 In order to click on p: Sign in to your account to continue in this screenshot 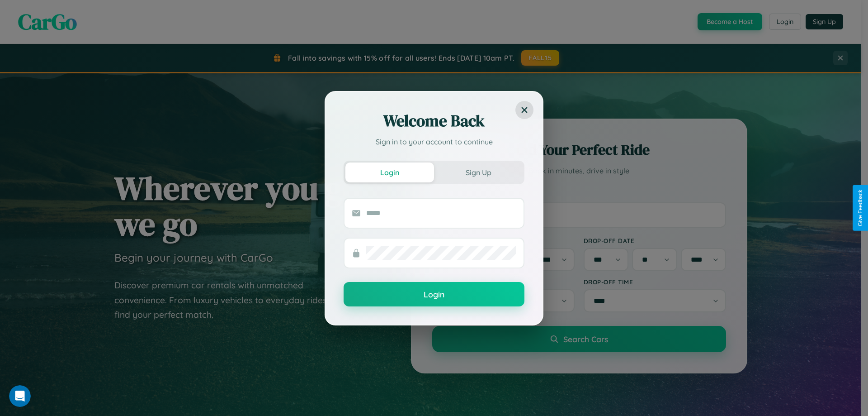, I will do `click(434, 142)`.